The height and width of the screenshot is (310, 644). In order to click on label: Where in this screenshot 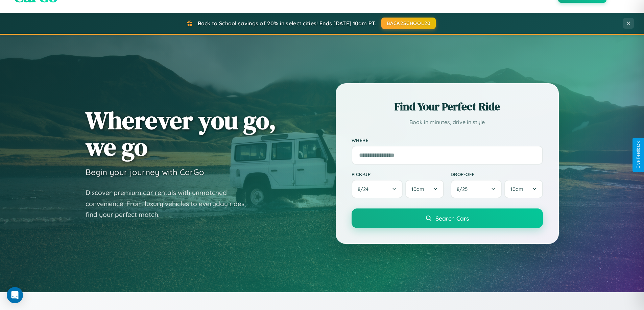, I will do `click(447, 140)`.